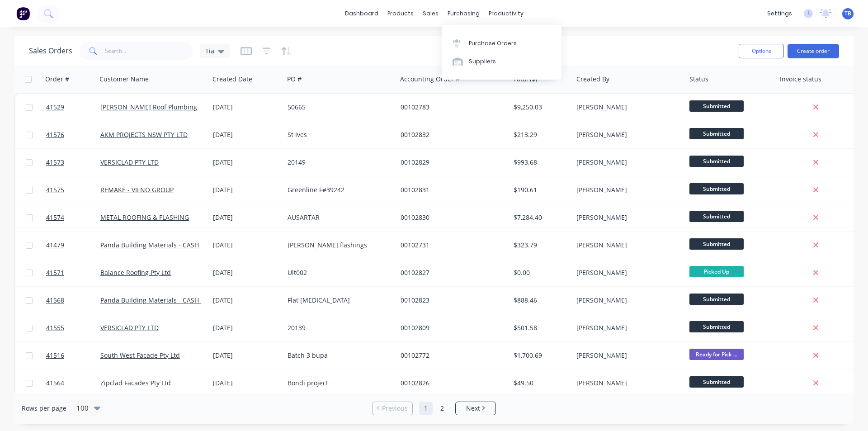  Describe the element at coordinates (338, 135) in the screenshot. I see `div: St Ives` at that location.